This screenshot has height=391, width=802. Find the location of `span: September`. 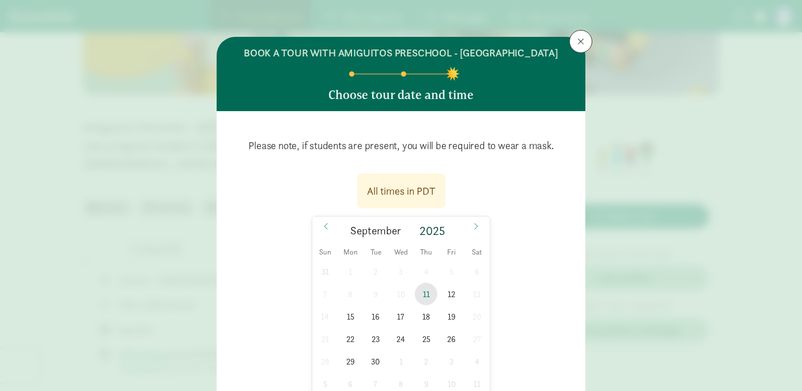

span: September is located at coordinates (376, 231).